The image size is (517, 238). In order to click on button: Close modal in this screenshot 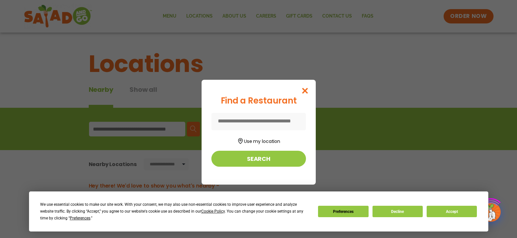, I will do `click(305, 91)`.